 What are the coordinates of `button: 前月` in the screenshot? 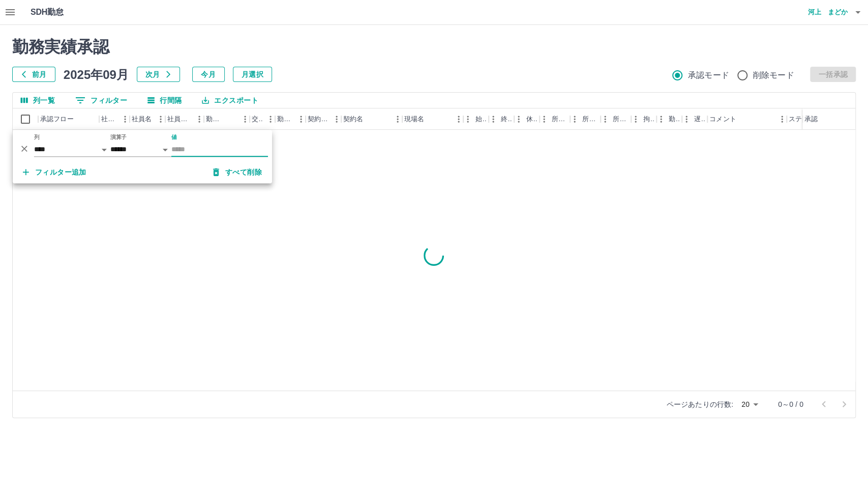 It's located at (33, 74).